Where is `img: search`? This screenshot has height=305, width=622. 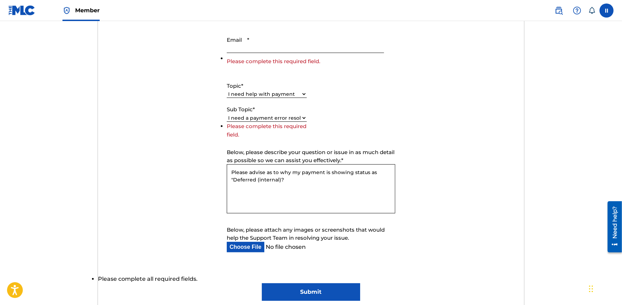
img: search is located at coordinates (559, 11).